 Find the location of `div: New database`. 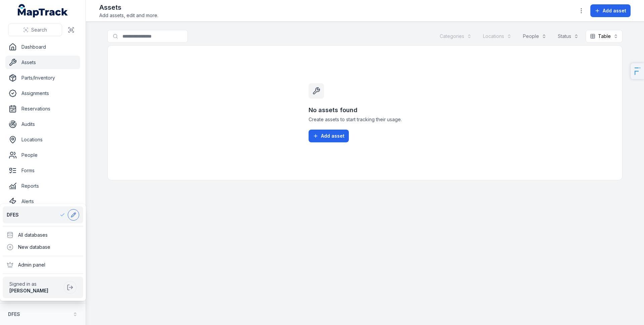

div: New database is located at coordinates (43, 247).